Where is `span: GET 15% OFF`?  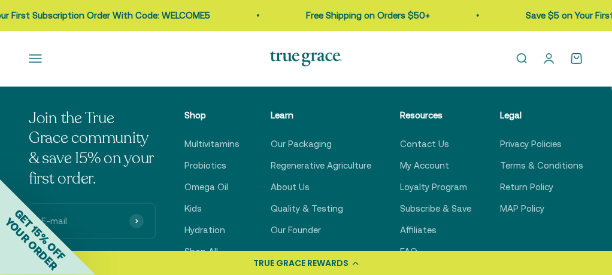
span: GET 15% OFF is located at coordinates (40, 235).